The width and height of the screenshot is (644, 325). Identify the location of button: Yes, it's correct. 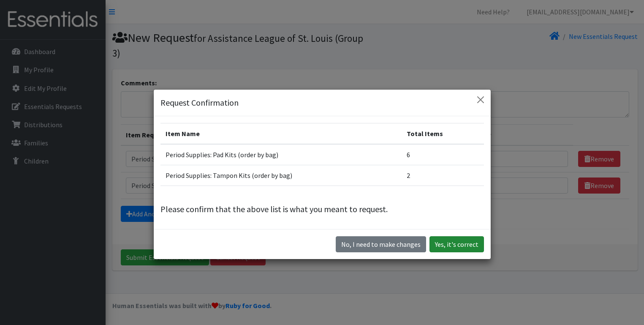
(456, 244).